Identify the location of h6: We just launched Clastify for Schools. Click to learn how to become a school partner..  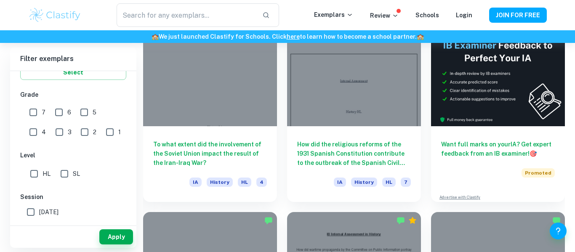
(288, 37).